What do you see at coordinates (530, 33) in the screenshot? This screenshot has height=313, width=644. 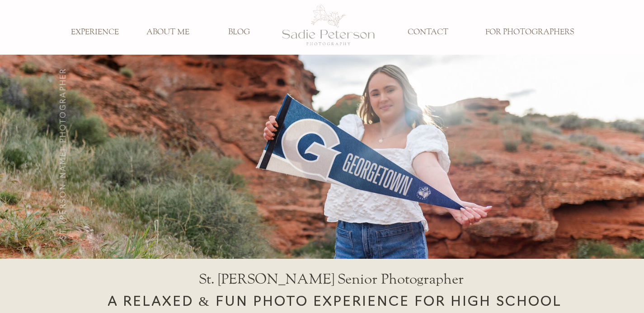 I see `h3: FOR PHOTOGRAPHERS` at bounding box center [530, 33].